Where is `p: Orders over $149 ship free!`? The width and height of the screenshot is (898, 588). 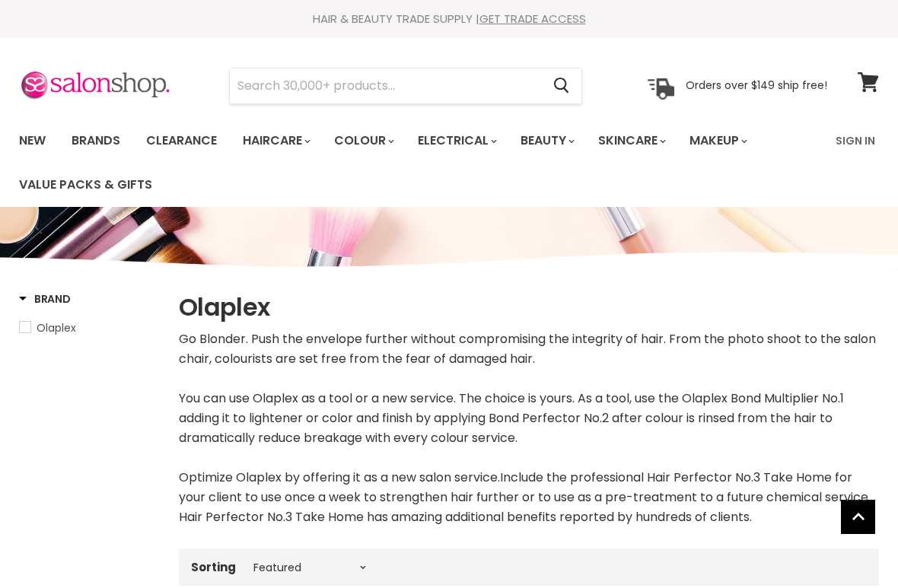
p: Orders over $149 ship free! is located at coordinates (756, 85).